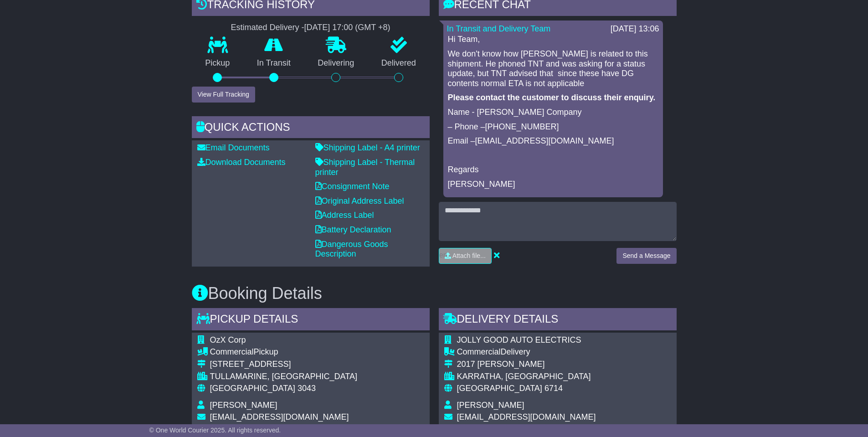 This screenshot has height=437, width=868. Describe the element at coordinates (336, 63) in the screenshot. I see `p: Delivering` at that location.